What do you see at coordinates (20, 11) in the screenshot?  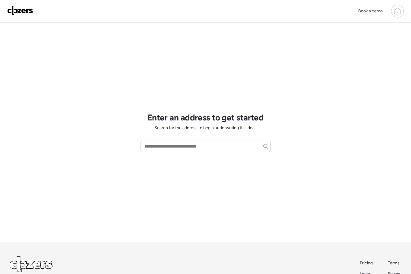 I see `img: Logo` at bounding box center [20, 11].